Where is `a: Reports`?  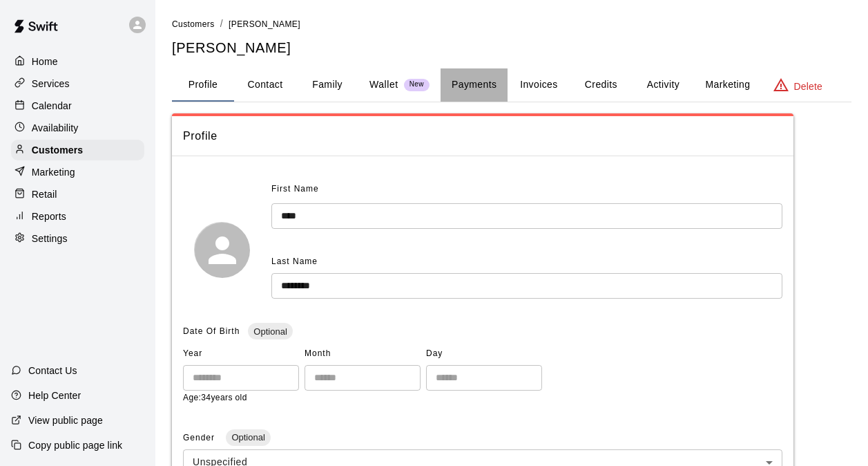 a: Reports is located at coordinates (78, 216).